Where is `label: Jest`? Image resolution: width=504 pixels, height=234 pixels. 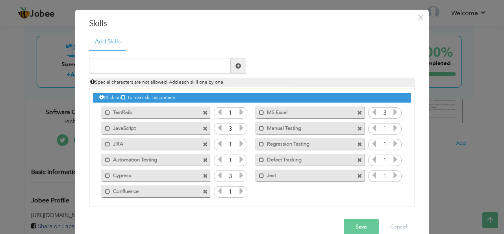 label: Jest is located at coordinates (304, 174).